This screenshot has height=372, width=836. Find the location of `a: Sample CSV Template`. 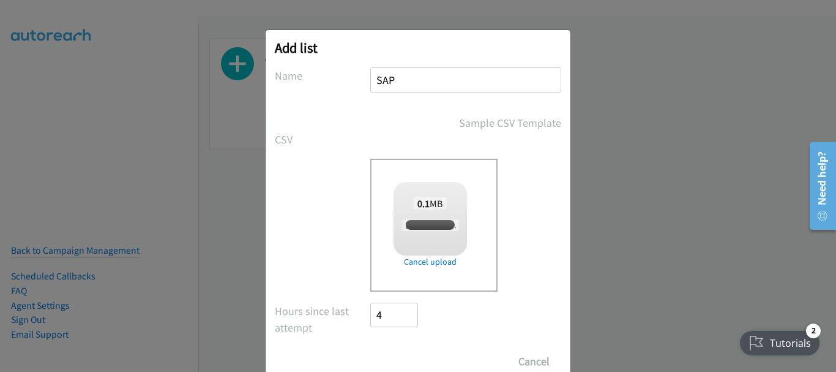

a: Sample CSV Template is located at coordinates (510, 122).